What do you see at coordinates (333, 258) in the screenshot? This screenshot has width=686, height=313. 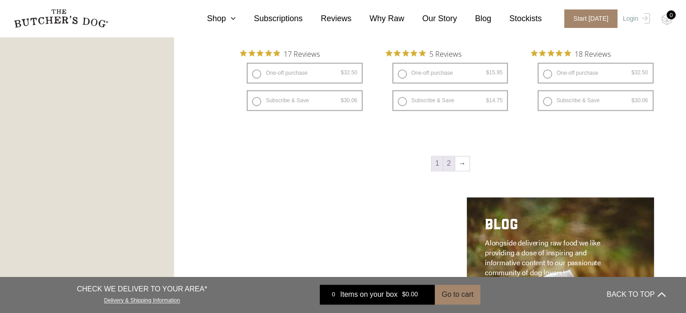 I see `p: Adored Beast Apothecary is a line of all-natural pet products designed to support your dog’s heal...` at bounding box center [333, 258].